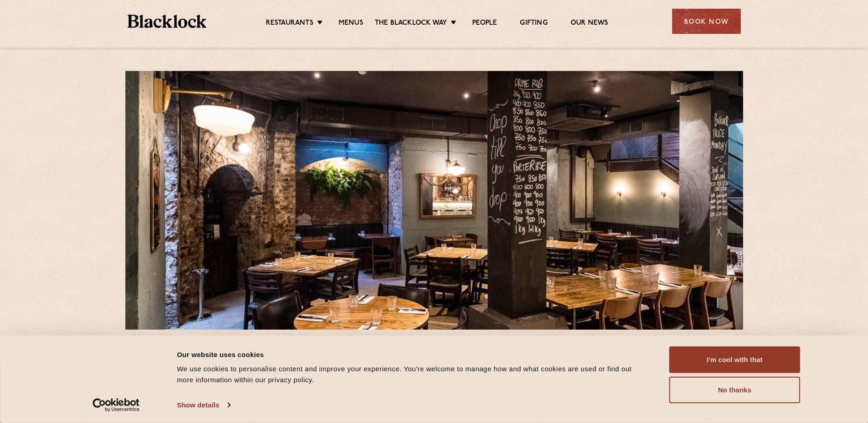 The height and width of the screenshot is (423, 868). What do you see at coordinates (167, 21) in the screenshot?
I see `img: BL_Textured_Logo-footer-cropped.svg` at bounding box center [167, 21].